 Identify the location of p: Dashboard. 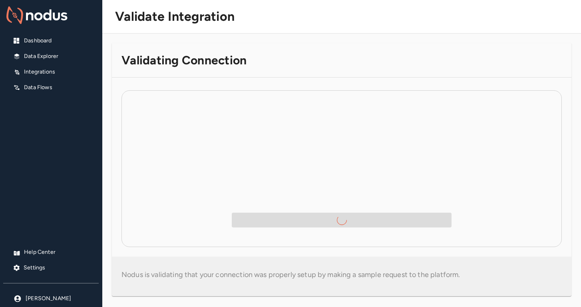
(58, 41).